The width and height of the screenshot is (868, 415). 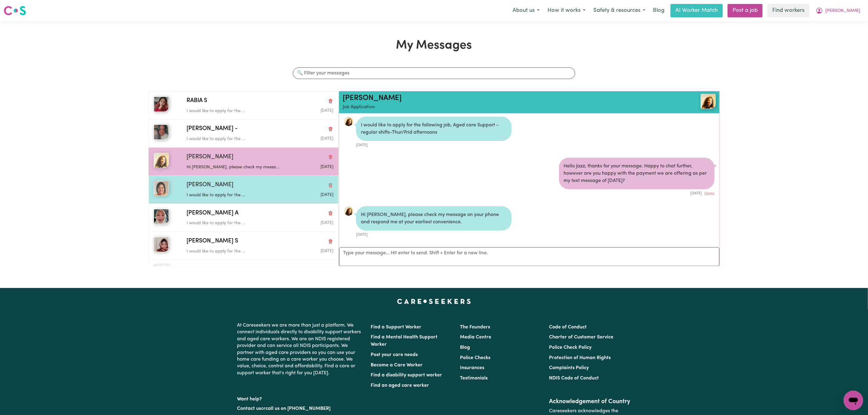 I want to click on a: Police Check Policy, so click(x=570, y=348).